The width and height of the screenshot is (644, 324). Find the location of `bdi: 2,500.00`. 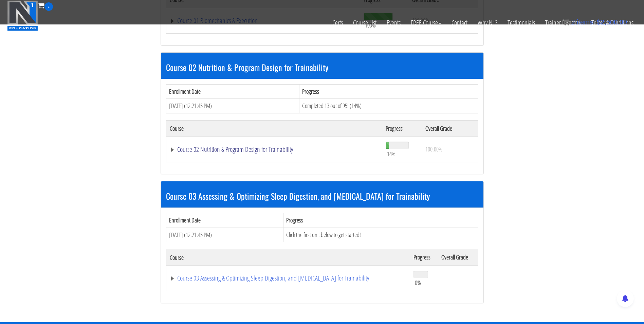

bdi: 2,500.00 is located at coordinates (612, 22).